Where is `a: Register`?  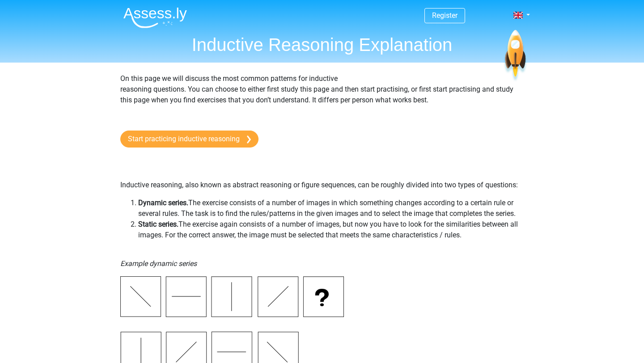 a: Register is located at coordinates (444, 15).